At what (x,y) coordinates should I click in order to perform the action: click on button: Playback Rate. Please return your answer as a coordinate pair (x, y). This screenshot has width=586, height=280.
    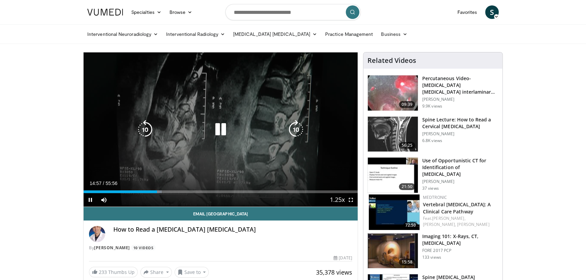
    Looking at the image, I should click on (337, 200).